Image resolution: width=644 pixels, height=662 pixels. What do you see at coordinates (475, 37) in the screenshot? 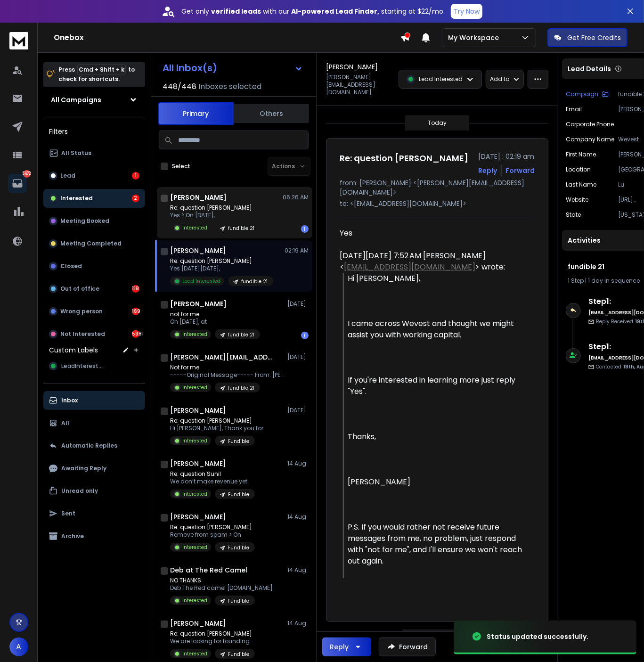
I see `p: My Workspace` at bounding box center [475, 37].